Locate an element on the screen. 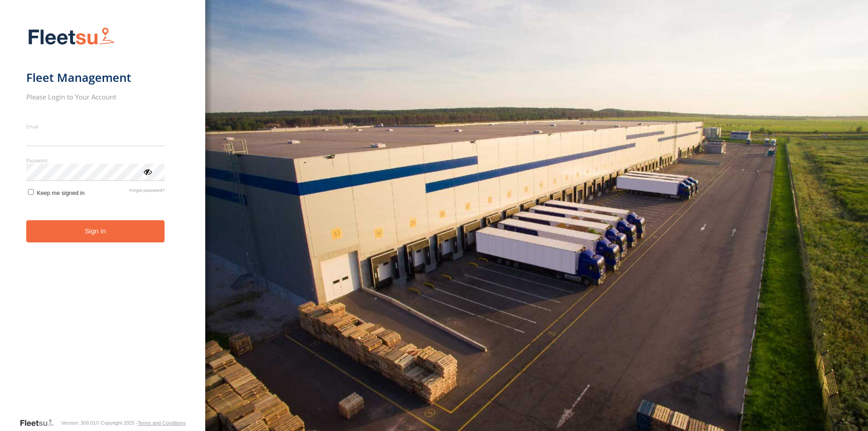  a: Forgot password? is located at coordinates (147, 191).